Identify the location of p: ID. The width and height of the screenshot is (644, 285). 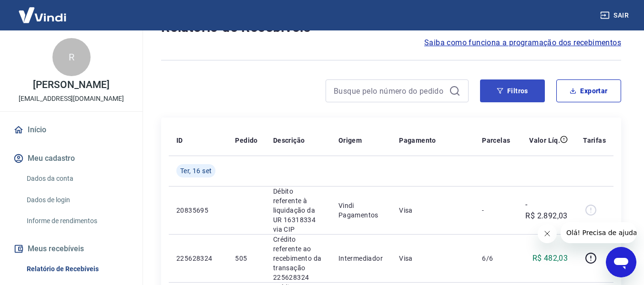
(179, 141).